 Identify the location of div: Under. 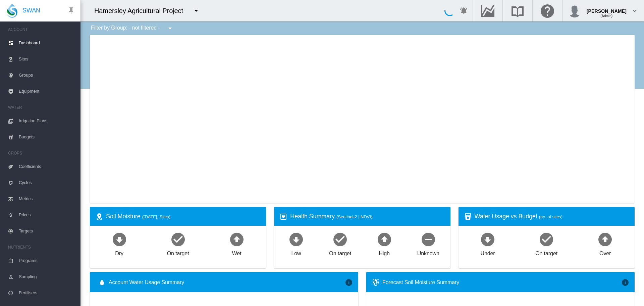
(488, 252).